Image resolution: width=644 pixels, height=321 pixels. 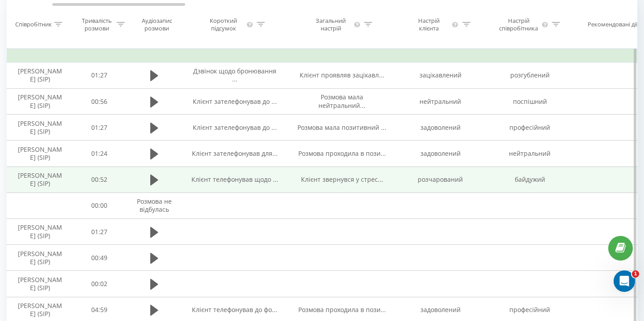 What do you see at coordinates (342, 75) in the screenshot?
I see `span: Клієнт проявляв зацікавл...` at bounding box center [342, 75].